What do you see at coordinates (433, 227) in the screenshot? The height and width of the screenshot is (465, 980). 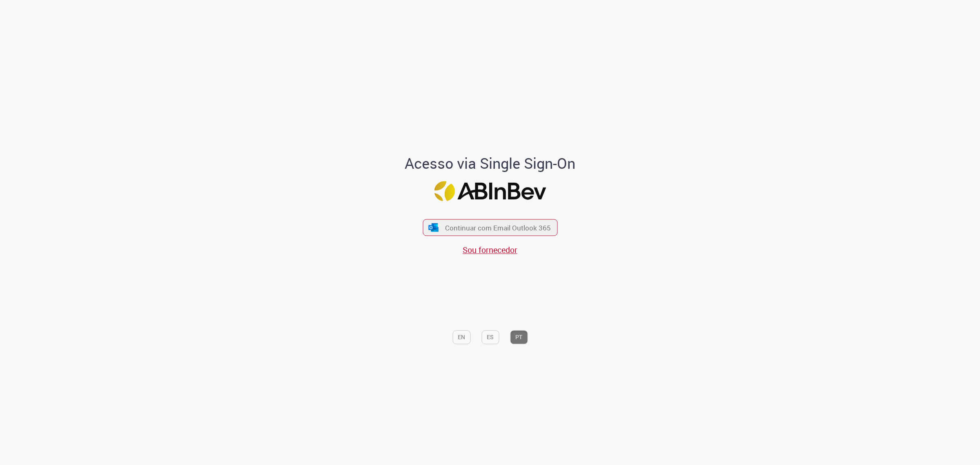 I see `img: ícone Azure/Microsoft 360` at bounding box center [433, 227].